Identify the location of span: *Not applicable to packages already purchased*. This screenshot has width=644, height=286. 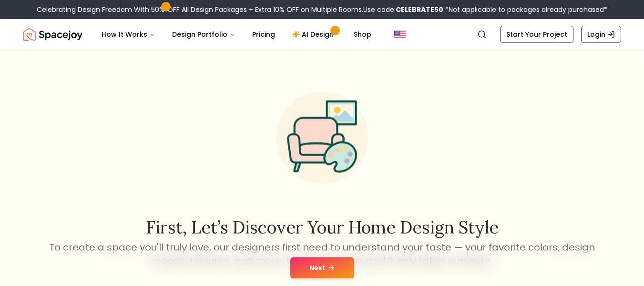
(526, 10).